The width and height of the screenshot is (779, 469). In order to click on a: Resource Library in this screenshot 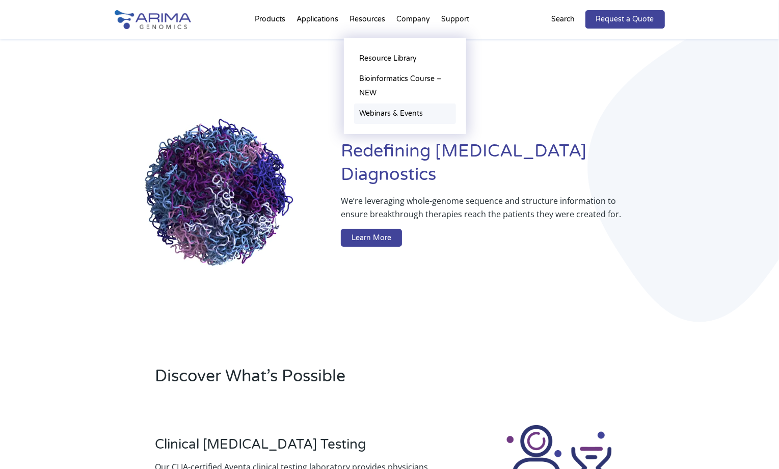, I will do `click(405, 59)`.